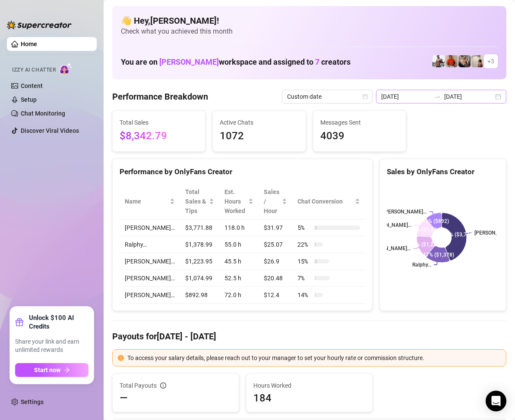 The height and width of the screenshot is (420, 515). Describe the element at coordinates (160, 96) in the screenshot. I see `h4: Performance Breakdown` at that location.